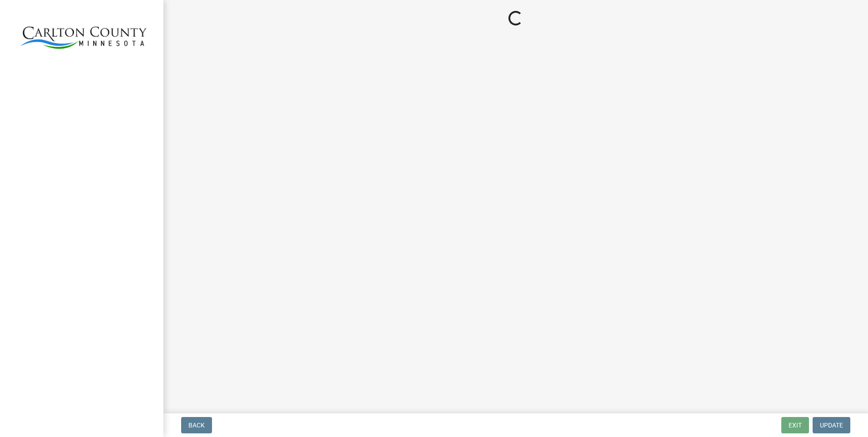 The width and height of the screenshot is (868, 437). What do you see at coordinates (196, 425) in the screenshot?
I see `button: Back` at bounding box center [196, 425].